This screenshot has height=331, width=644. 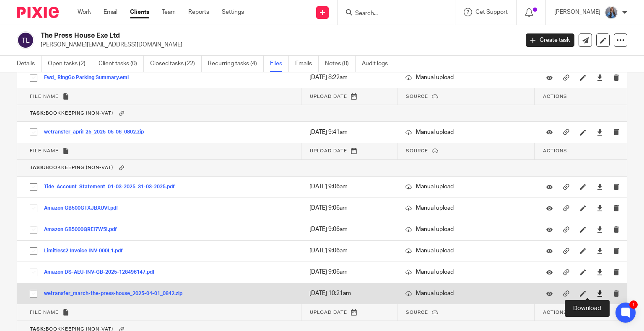 I want to click on button: Amazon GB5000QREI7W5I.pdf, so click(x=83, y=230).